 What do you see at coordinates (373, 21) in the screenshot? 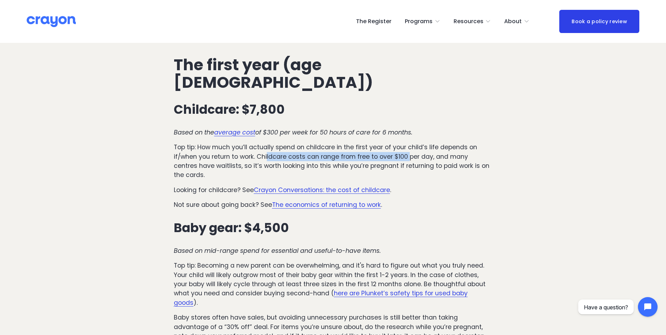
I see `a: The Register` at bounding box center [373, 21].